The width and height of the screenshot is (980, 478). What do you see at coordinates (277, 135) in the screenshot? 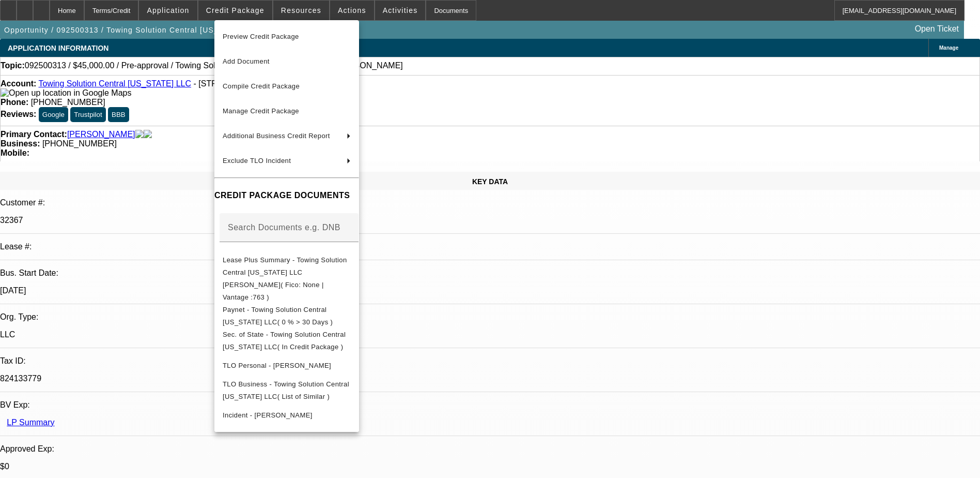
I see `span: Additional Business Credit Report` at bounding box center [277, 135].